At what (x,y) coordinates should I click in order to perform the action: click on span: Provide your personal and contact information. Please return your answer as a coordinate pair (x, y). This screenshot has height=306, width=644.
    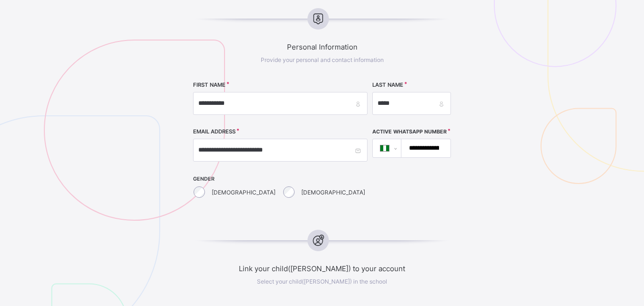
    Looking at the image, I should click on (322, 60).